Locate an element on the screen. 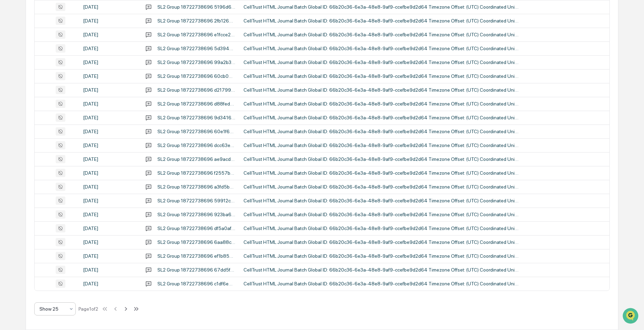 The height and width of the screenshot is (330, 644). div: SL2 Group 18722738696 c1df6e887ed0407bae61f147112e3a4ab3d974eada4540b0949549826bccc415 is located at coordinates (196, 284).